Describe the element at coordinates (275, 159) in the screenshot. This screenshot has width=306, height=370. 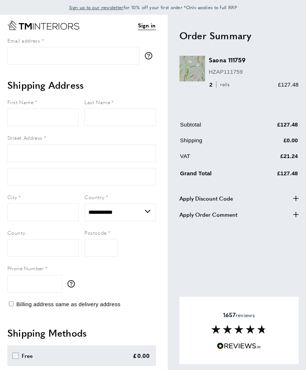
I see `td: £21.24` at that location.